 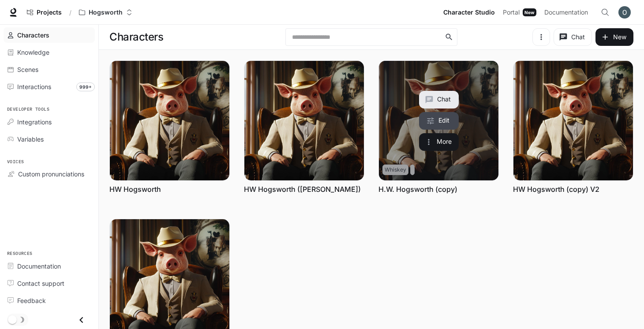 I want to click on a: Interactions, so click(x=49, y=86).